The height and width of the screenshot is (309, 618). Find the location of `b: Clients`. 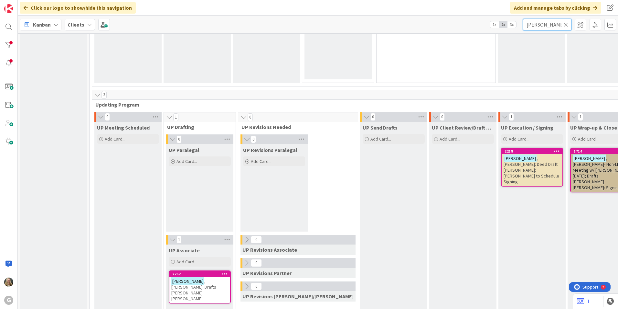

b: Clients is located at coordinates (76, 25).